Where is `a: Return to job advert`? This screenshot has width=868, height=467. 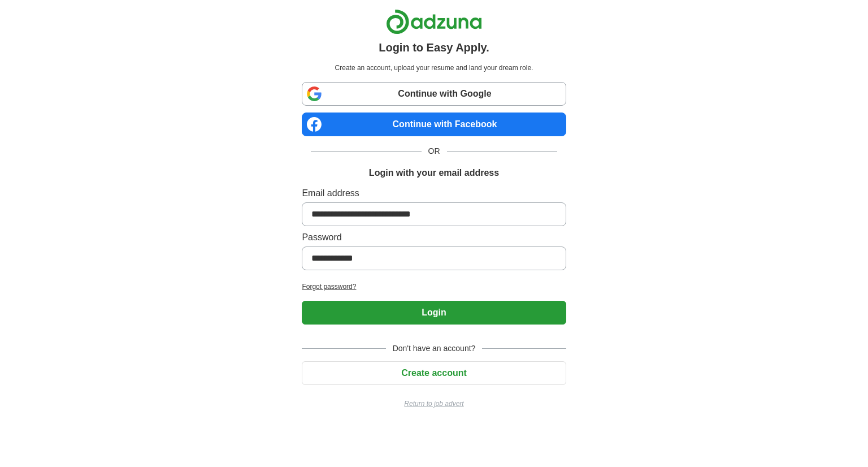
a: Return to job advert is located at coordinates (434, 404).